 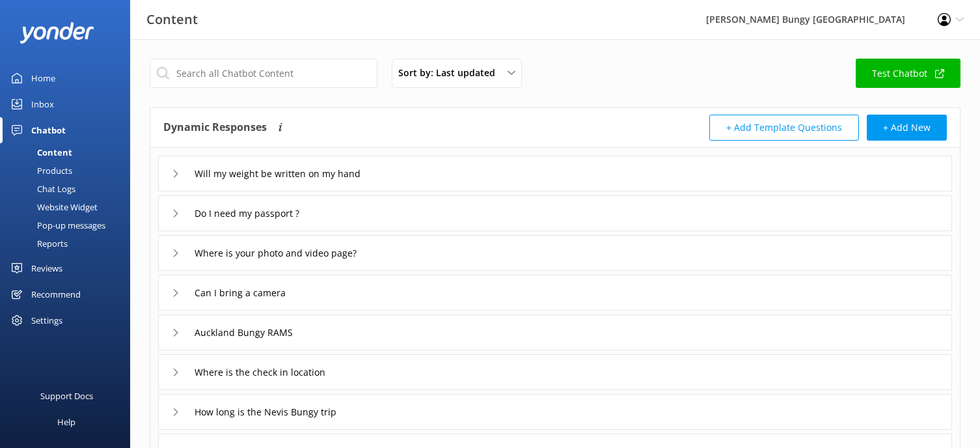 I want to click on div: Products, so click(x=40, y=171).